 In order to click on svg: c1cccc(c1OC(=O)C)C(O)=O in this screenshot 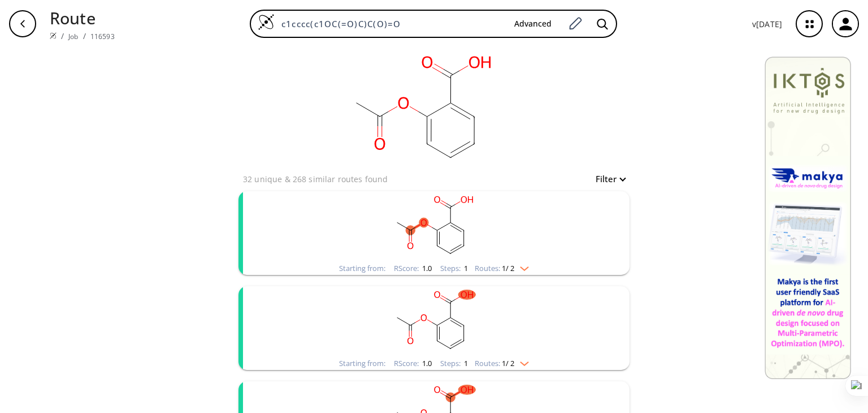, I will do `click(421, 109)`.